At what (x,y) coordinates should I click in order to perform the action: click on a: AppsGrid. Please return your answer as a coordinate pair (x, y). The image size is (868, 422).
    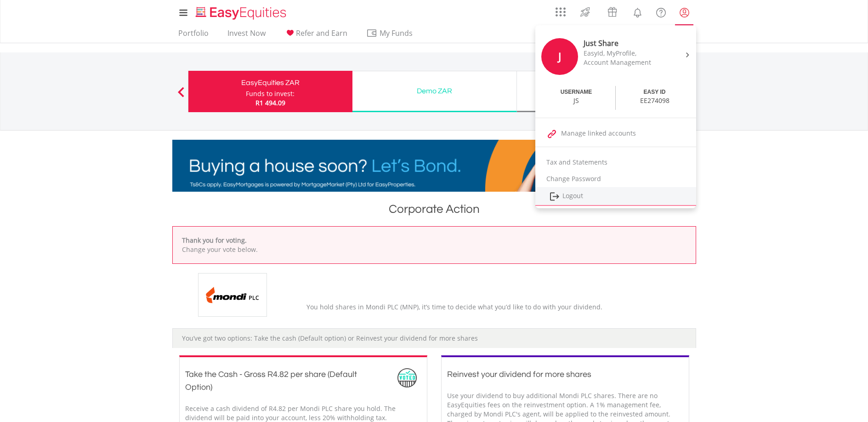
    Looking at the image, I should click on (561, 9).